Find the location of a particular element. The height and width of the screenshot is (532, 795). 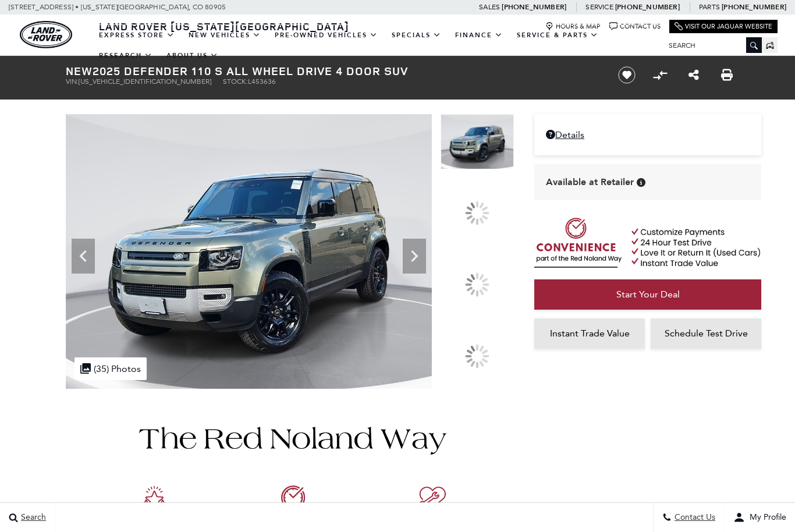

nav: Main Navigation is located at coordinates (376, 46).